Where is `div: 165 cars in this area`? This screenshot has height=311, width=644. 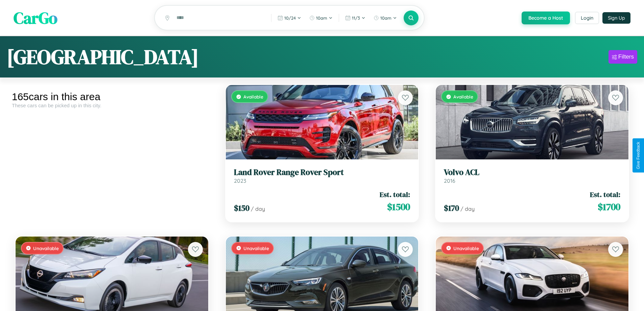
div: 165 cars in this area is located at coordinates (112, 97).